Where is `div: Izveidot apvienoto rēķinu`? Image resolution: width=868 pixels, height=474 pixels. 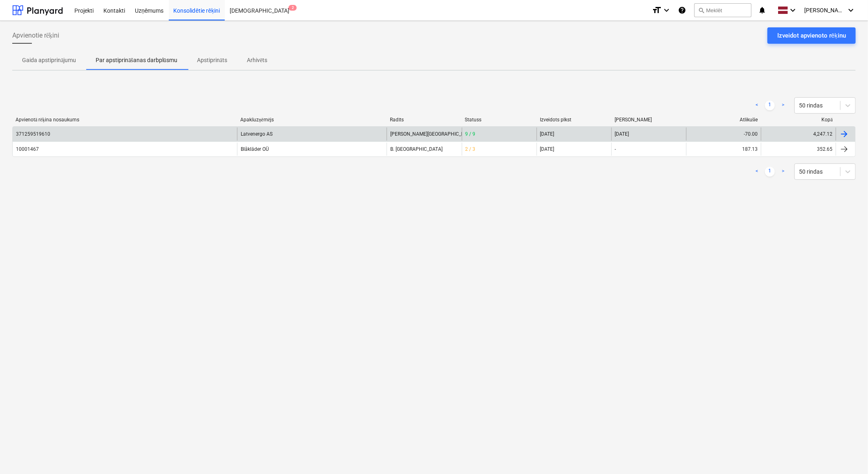 div: Izveidot apvienoto rēķinu is located at coordinates (811, 36).